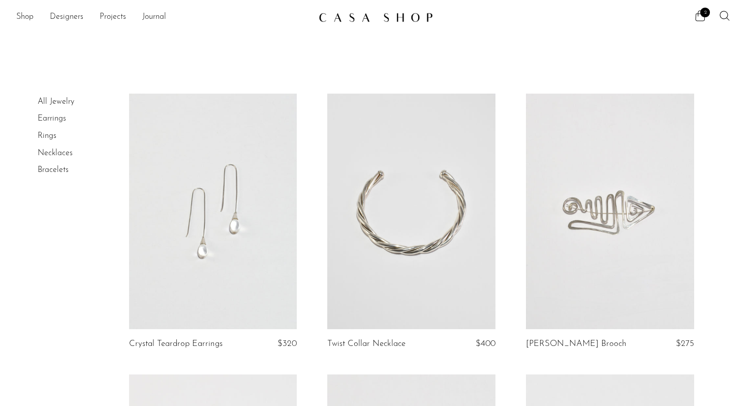 This screenshot has width=747, height=406. Describe the element at coordinates (163, 17) in the screenshot. I see `nav: Desktop navigation` at that location.